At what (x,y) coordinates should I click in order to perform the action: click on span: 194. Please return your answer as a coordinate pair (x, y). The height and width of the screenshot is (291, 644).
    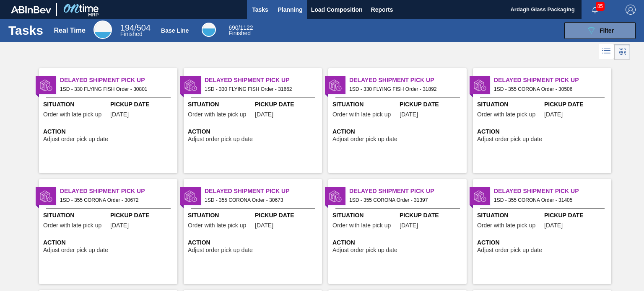
    Looking at the image, I should click on (127, 27).